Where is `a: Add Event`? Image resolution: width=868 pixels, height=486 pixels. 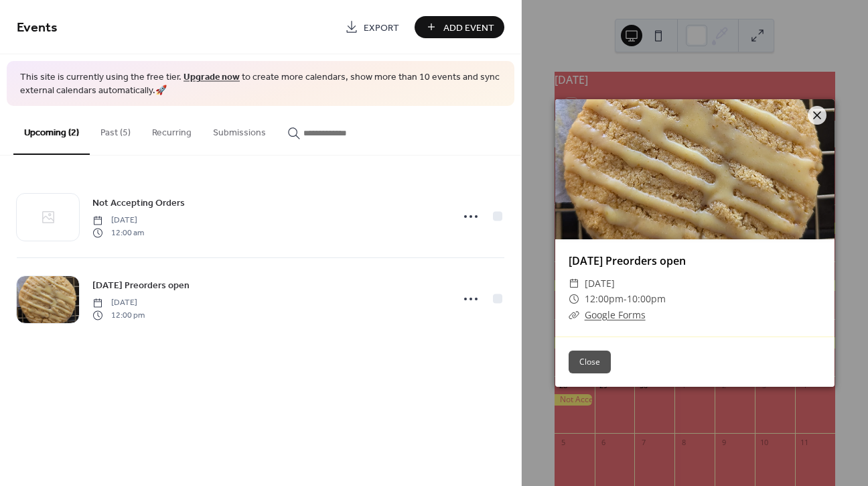 a: Add Event is located at coordinates (459, 27).